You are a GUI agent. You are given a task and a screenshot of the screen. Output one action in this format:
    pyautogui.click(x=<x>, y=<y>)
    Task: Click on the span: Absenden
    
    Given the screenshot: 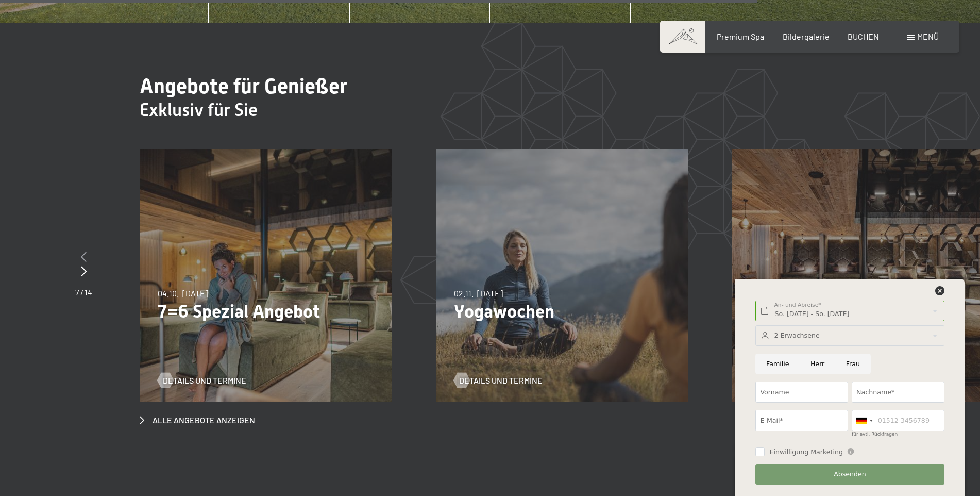 What is the action you would take?
    pyautogui.click(x=850, y=474)
    